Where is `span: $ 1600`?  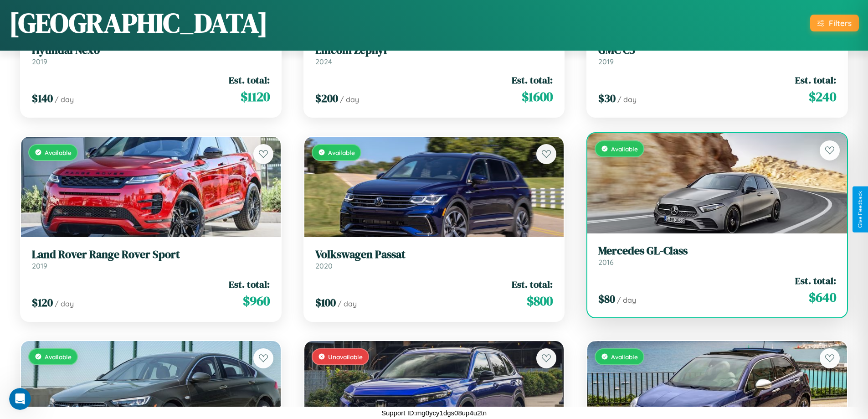 span: $ 1600 is located at coordinates (537, 97).